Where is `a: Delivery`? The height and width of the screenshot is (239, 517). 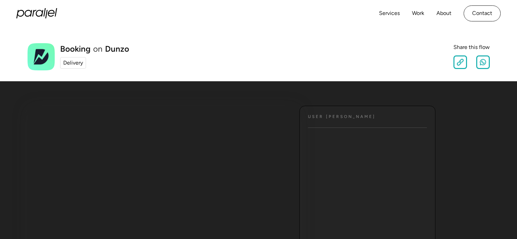
a: Delivery is located at coordinates (73, 63).